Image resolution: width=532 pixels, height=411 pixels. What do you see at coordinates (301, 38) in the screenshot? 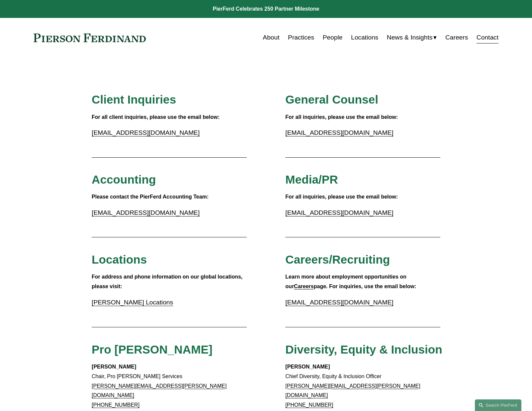
I see `a: Practices` at bounding box center [301, 38].